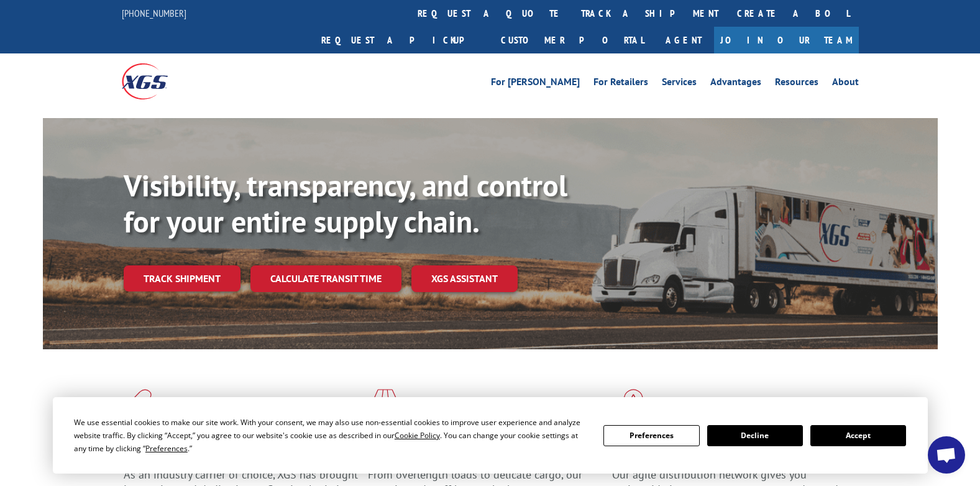 The width and height of the screenshot is (980, 486). Describe the element at coordinates (572, 40) in the screenshot. I see `a: Customer Portal` at that location.